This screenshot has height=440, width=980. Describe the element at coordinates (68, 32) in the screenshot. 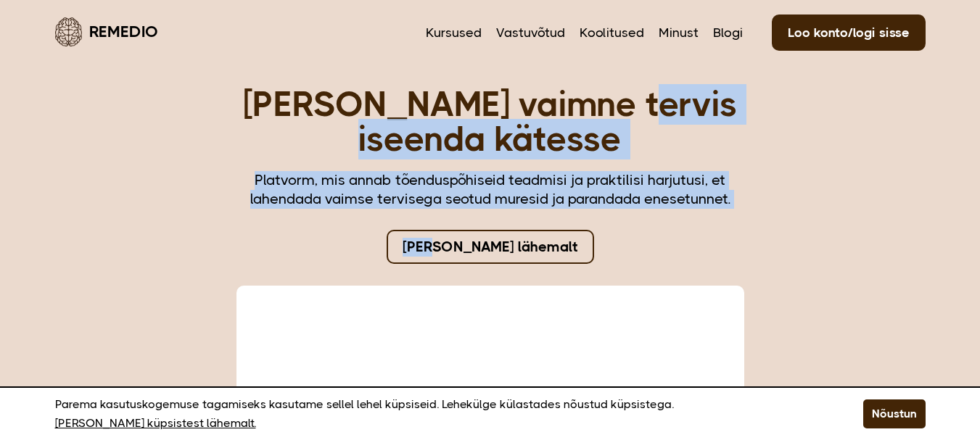

I see `img: Remedio logo` at that location.